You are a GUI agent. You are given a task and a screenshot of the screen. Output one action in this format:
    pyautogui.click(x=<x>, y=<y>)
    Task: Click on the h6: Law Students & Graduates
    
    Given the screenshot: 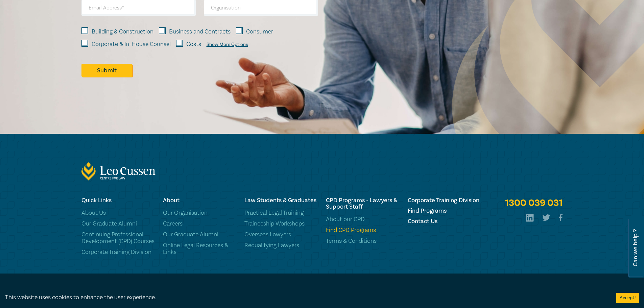 What is the action you would take?
    pyautogui.click(x=281, y=201)
    